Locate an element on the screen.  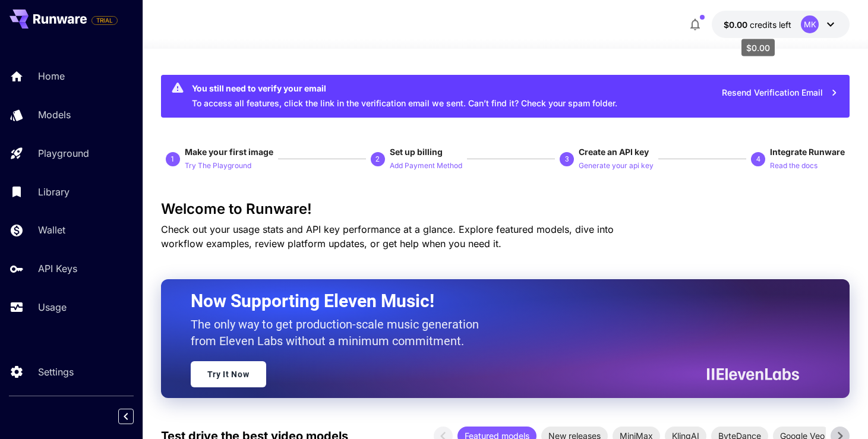
span: TRIAL is located at coordinates (104, 21).